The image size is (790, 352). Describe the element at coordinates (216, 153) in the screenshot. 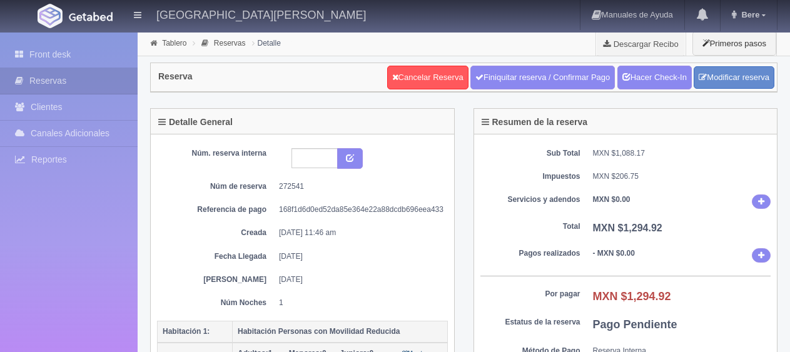

I see `dt: Núm. reserva interna` at that location.